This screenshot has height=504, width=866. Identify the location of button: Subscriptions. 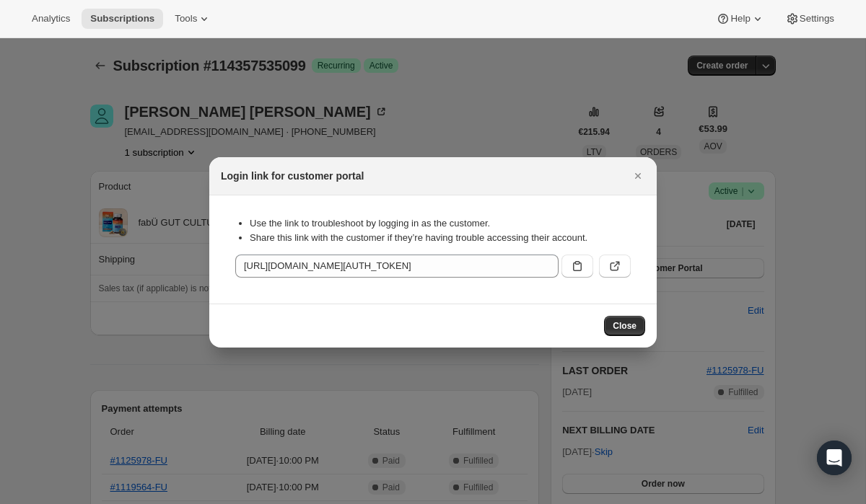
(122, 19).